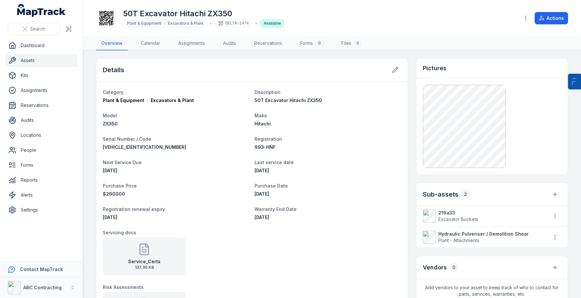 This screenshot has width=581, height=298. I want to click on h2: Sub-assets, so click(441, 194).